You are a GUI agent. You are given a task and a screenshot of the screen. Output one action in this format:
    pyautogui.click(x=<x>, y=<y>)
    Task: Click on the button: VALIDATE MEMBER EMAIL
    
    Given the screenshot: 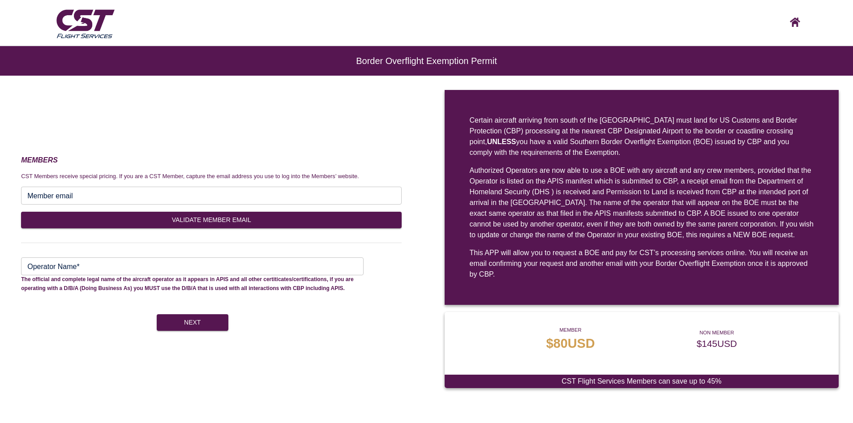 What is the action you would take?
    pyautogui.click(x=211, y=220)
    